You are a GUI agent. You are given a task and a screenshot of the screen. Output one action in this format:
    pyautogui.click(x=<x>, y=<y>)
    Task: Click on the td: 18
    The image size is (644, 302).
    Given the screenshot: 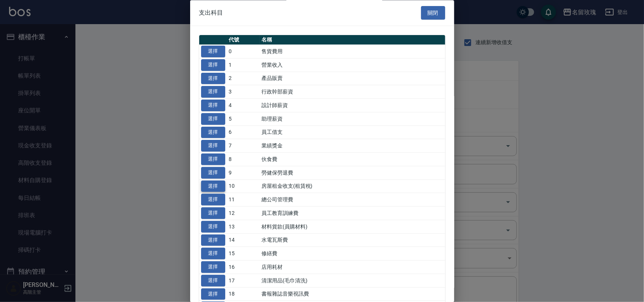 What is the action you would take?
    pyautogui.click(x=243, y=294)
    